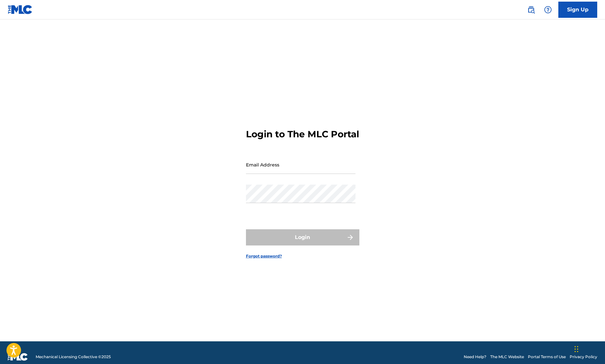 Image resolution: width=605 pixels, height=364 pixels. What do you see at coordinates (73, 357) in the screenshot?
I see `span: Mechanical Licensing Collective © 2025` at bounding box center [73, 357].